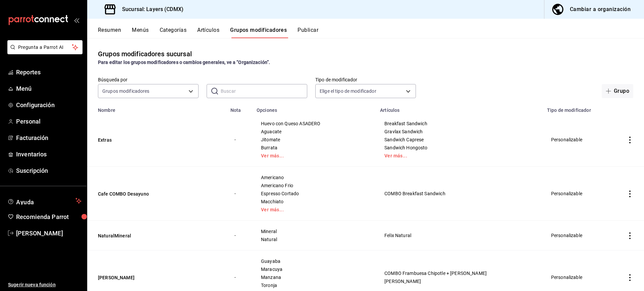 This screenshot has height=291, width=644. Describe the element at coordinates (314, 193) in the screenshot. I see `span: Espresso Cortado` at that location.